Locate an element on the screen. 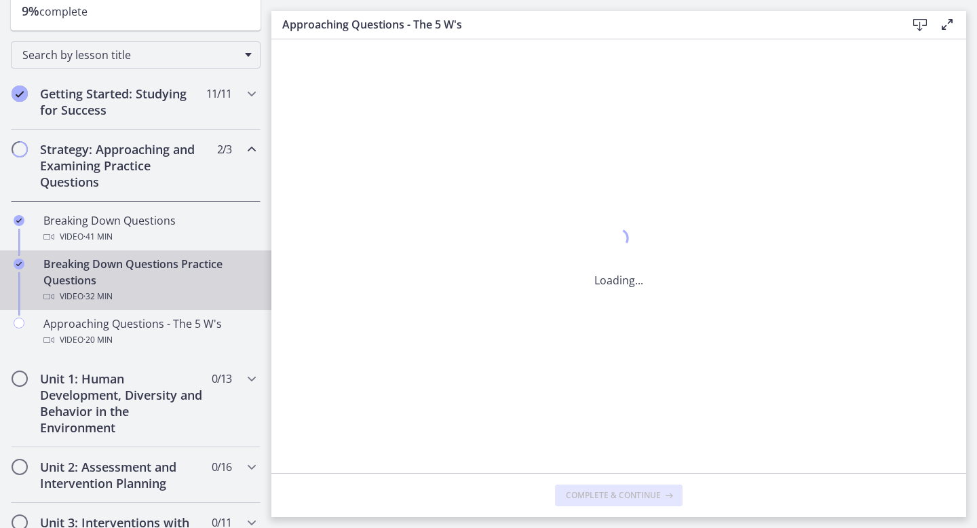 This screenshot has height=528, width=977. h2: Strategy: Approaching and Examining Practice Questions is located at coordinates (123, 166).